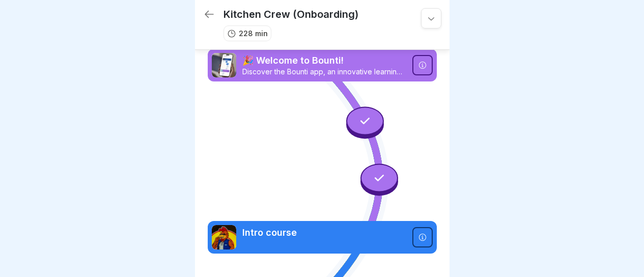 The width and height of the screenshot is (644, 277). Describe the element at coordinates (324, 61) in the screenshot. I see `p: 🎉 Welcome to Bounti!` at that location.